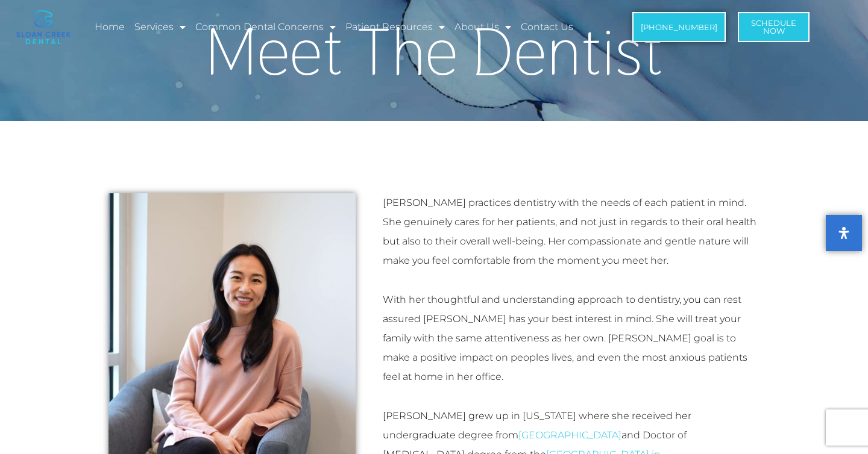 The height and width of the screenshot is (454, 868). I want to click on a: Home, so click(110, 27).